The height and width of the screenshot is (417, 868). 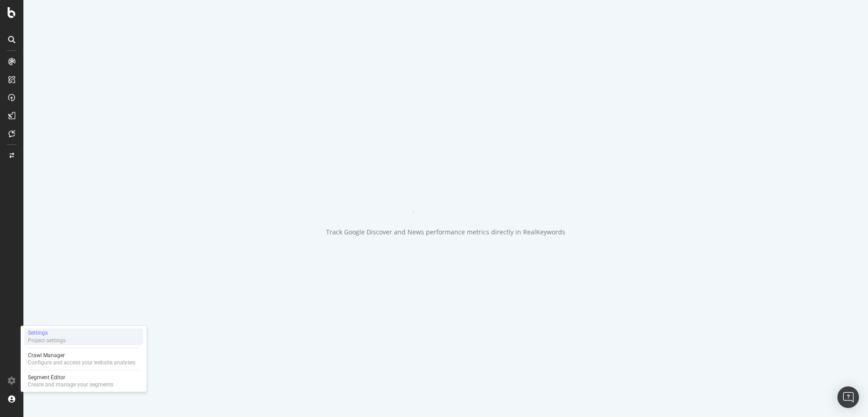 What do you see at coordinates (81, 355) in the screenshot?
I see `div: Crawl Manager` at bounding box center [81, 355].